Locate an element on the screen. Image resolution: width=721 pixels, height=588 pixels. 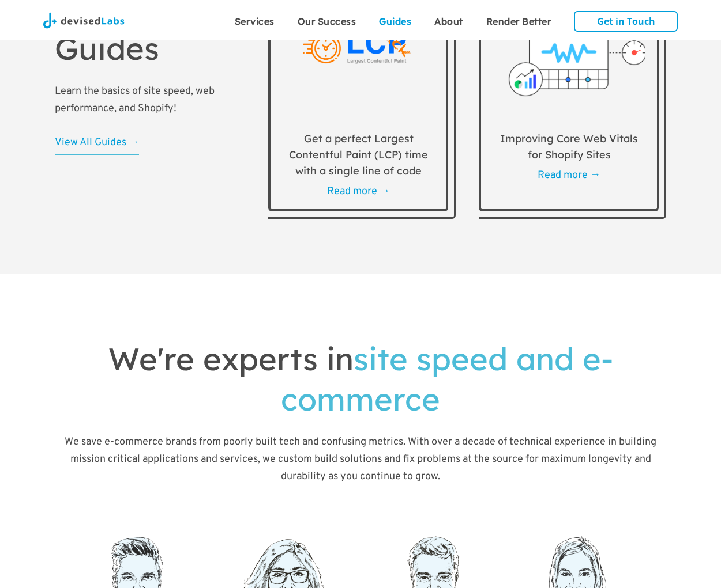
a: Guides is located at coordinates (395, 20).